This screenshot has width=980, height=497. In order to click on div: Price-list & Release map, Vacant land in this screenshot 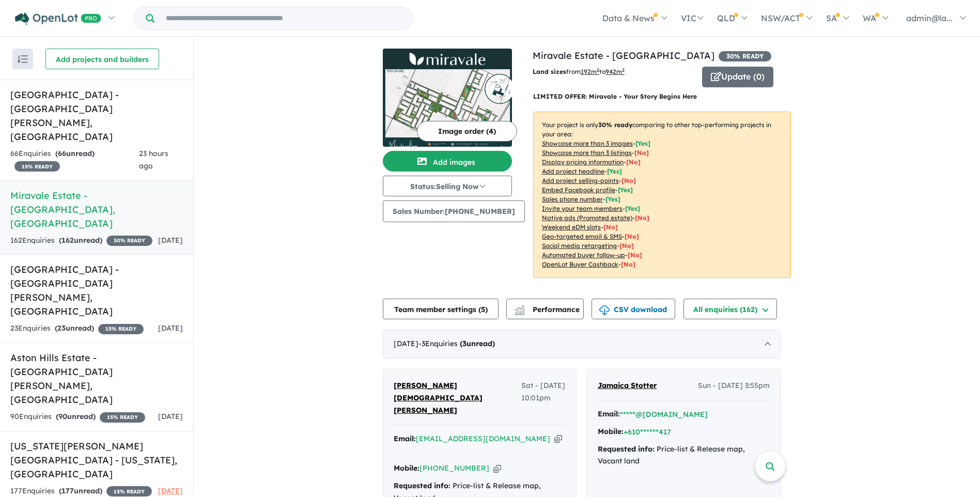, I will do `click(683, 456)`.